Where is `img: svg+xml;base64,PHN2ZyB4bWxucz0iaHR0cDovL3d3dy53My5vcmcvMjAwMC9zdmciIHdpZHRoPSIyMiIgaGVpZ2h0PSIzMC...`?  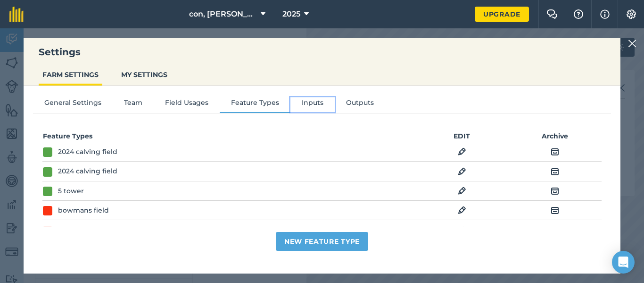
img: svg+xml;base64,PHN2ZyB4bWxucz0iaHR0cDovL3d3dy53My5vcmcvMjAwMC9zdmciIHdpZHRoPSIyMiIgaGVpZ2h0PSIzMC... is located at coordinates (633, 43).